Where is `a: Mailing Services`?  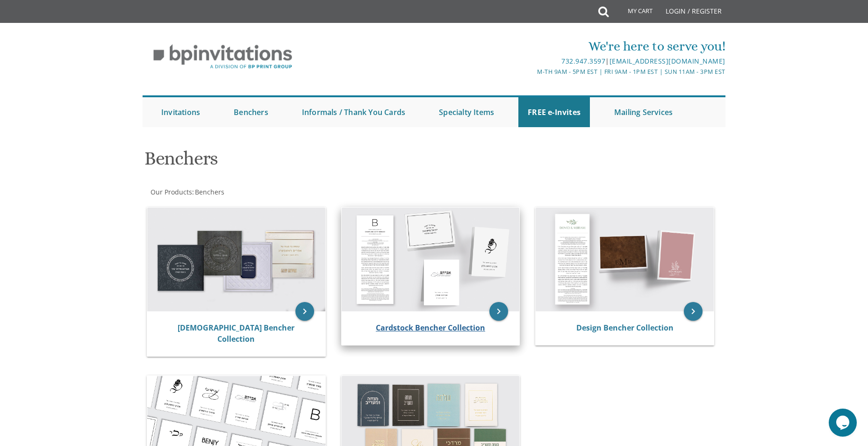
a: Mailing Services is located at coordinates (643, 112).